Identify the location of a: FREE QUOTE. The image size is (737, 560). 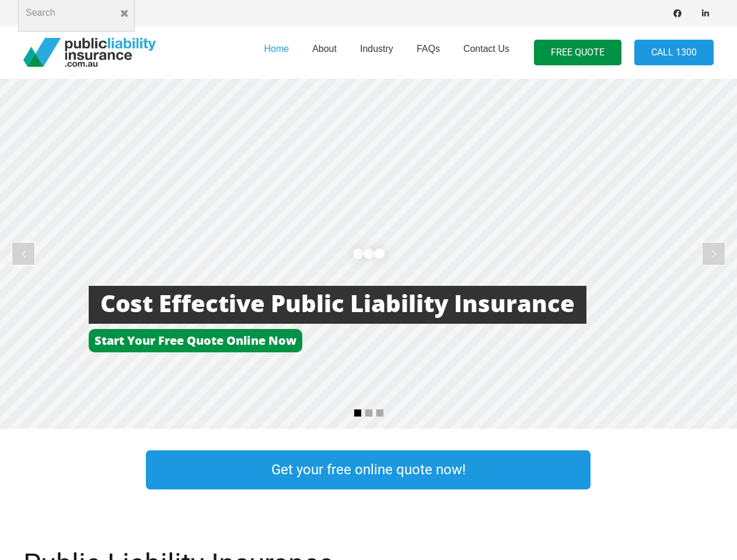
(578, 52).